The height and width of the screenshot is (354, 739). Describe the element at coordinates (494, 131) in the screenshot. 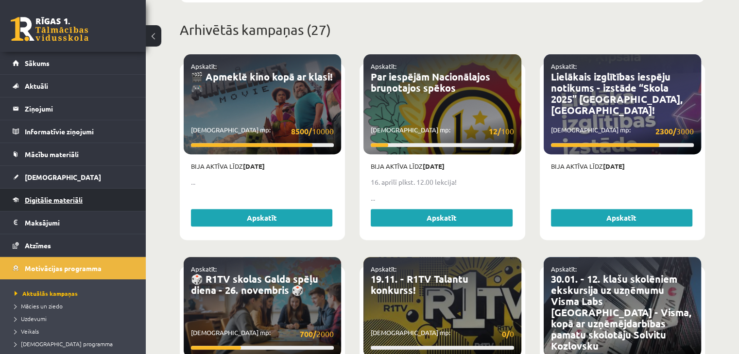

I see `strong: 12/` at that location.